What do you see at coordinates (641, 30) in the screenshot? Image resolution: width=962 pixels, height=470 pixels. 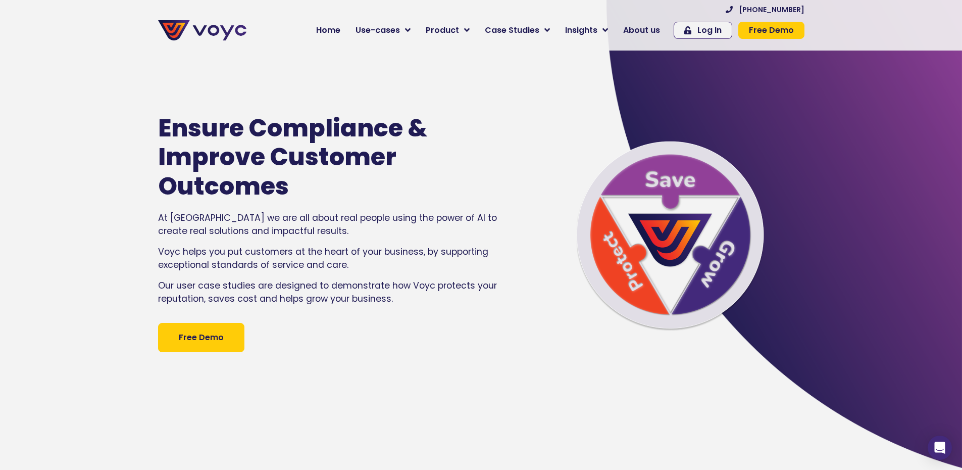 I see `a: About us` at bounding box center [641, 30].